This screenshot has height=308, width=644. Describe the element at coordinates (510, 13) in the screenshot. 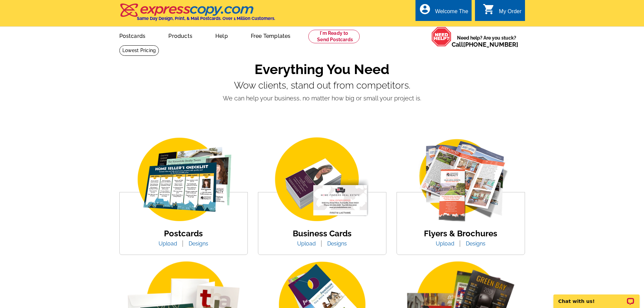

I see `div: My Order` at that location.